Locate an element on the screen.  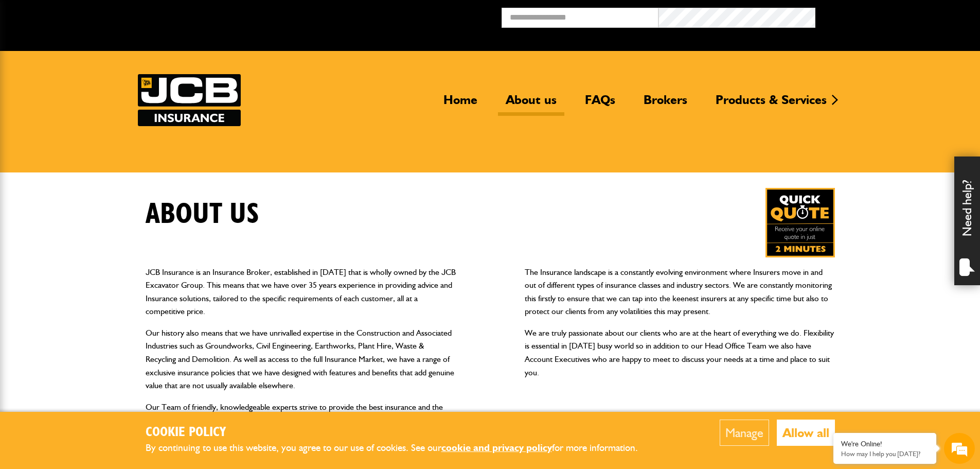
a: cookie and privacy policy is located at coordinates (497, 447).